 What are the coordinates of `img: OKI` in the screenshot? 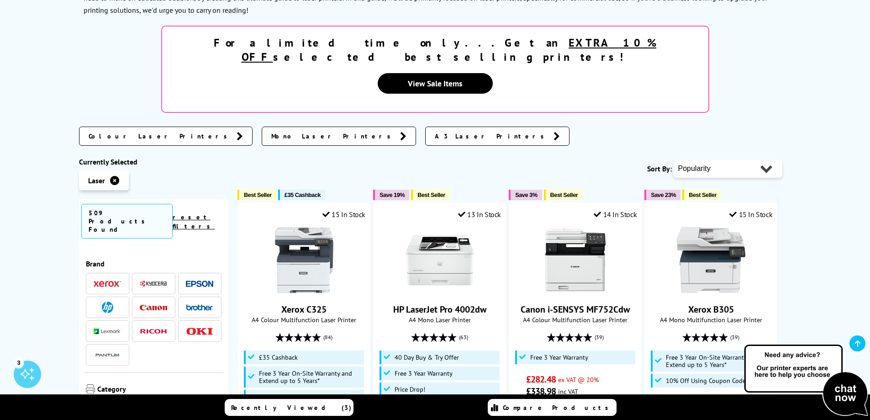 It's located at (200, 331).